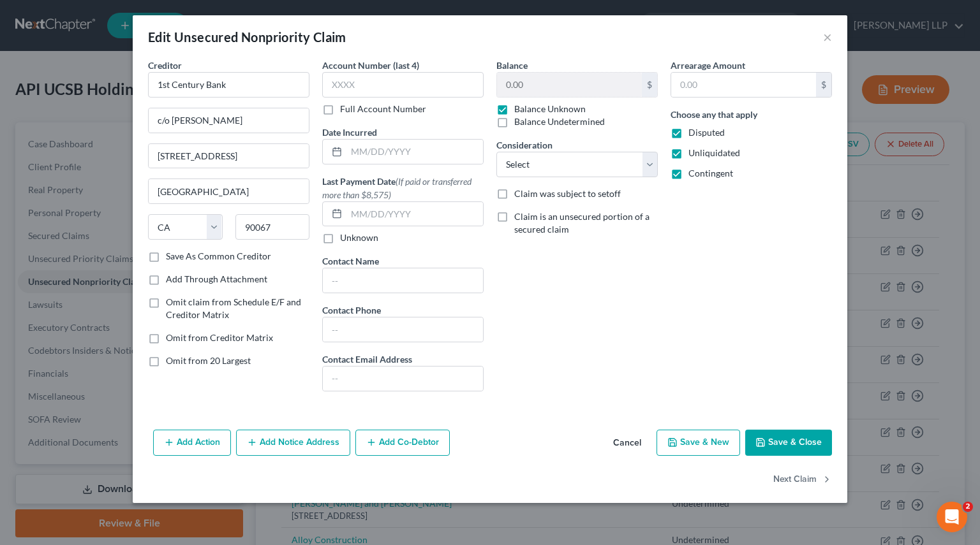 This screenshot has width=980, height=545. I want to click on span: Claim is an unsecured portion of a secured claim, so click(582, 223).